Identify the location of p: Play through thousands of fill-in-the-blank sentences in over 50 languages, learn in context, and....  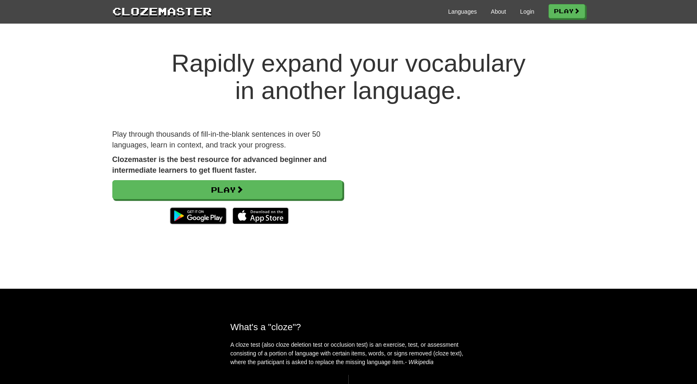
(227, 140).